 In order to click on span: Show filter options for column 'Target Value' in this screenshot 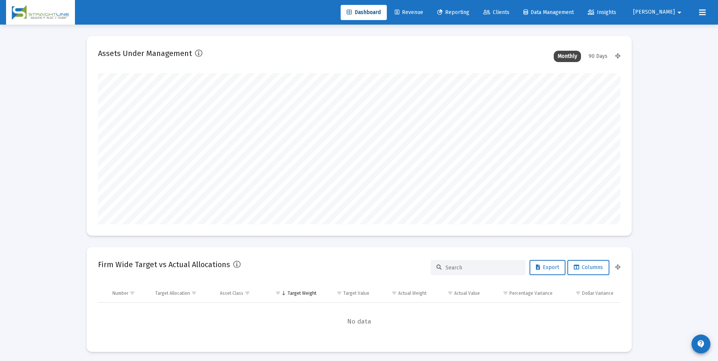, I will do `click(339, 293)`.